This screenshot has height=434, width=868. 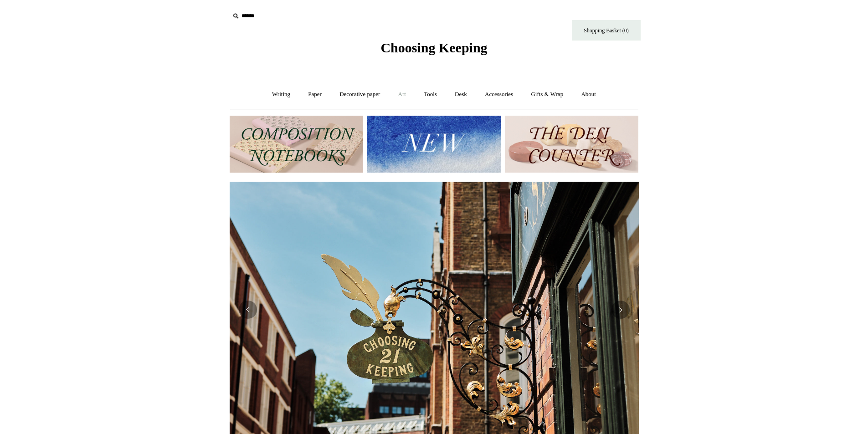 What do you see at coordinates (434, 51) in the screenshot?
I see `a: Choosing Keeping` at bounding box center [434, 51].